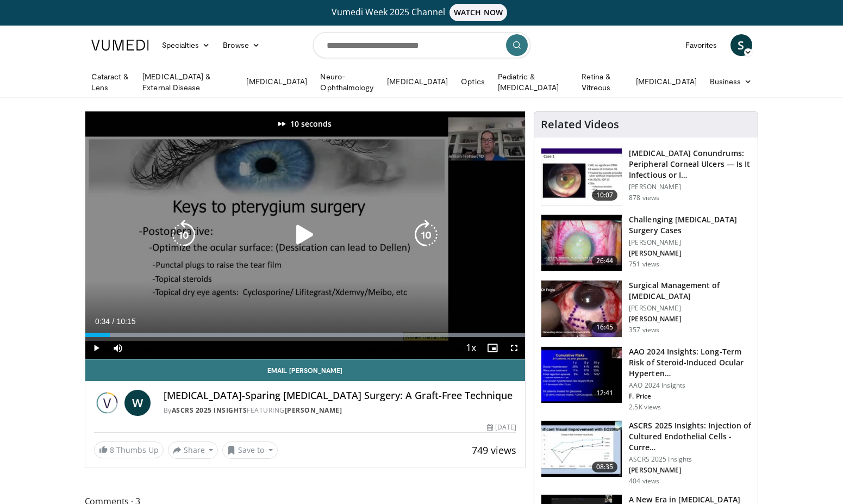  What do you see at coordinates (690, 385) in the screenshot?
I see `p: AAO 2024 Insights` at bounding box center [690, 385].